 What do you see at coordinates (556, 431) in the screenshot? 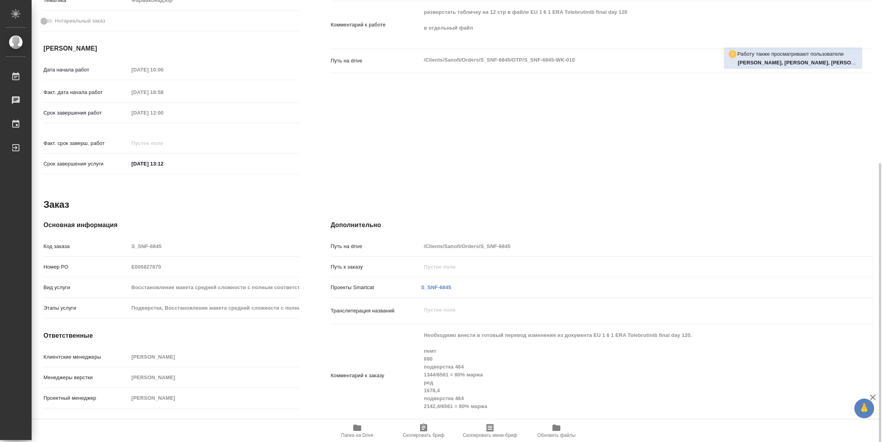
I see `button: Обновить файлы` at bounding box center [556, 431].